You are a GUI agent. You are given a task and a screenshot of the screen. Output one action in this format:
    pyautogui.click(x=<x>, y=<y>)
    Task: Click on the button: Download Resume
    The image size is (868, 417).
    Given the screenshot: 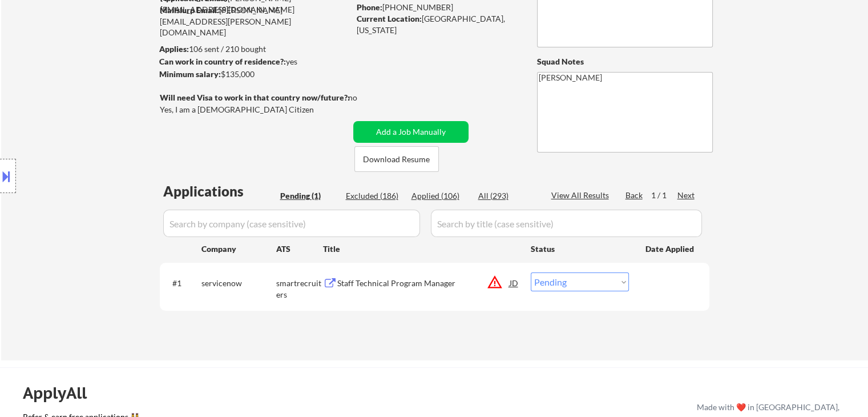 What is the action you would take?
    pyautogui.click(x=397, y=159)
    